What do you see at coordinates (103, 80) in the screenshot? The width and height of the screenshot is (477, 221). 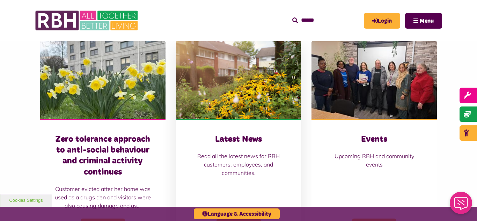 I see `img: Freehold` at bounding box center [103, 80].